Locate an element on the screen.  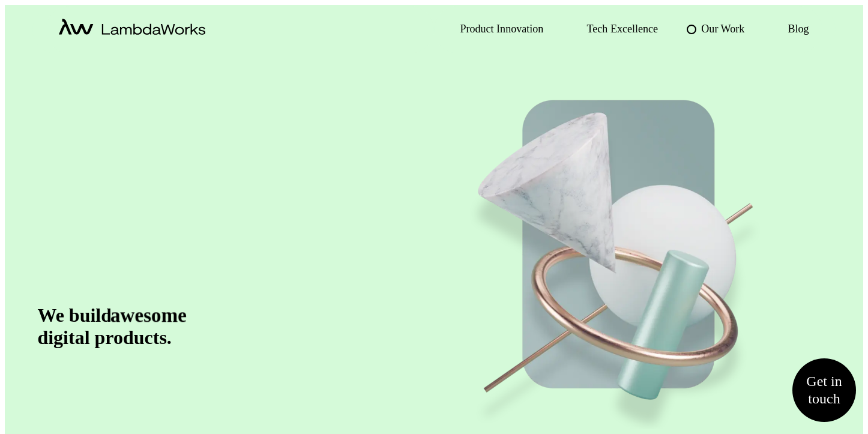
span: awesome is located at coordinates (148, 315).